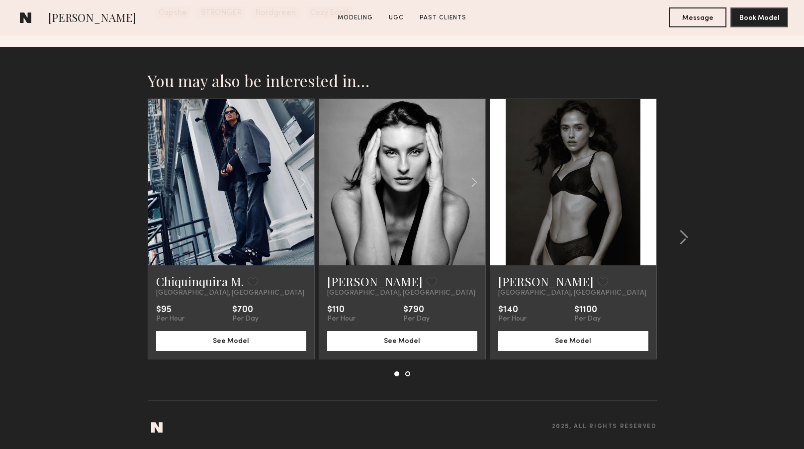  What do you see at coordinates (200, 281) in the screenshot?
I see `a: Chiquinquira M.` at bounding box center [200, 281].